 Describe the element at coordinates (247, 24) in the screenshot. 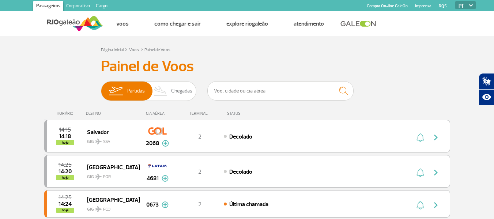

I see `a: Explore RIOgaleão` at that location.